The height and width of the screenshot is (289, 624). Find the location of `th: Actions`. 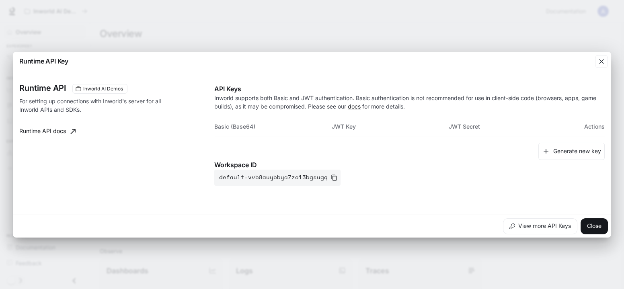

th: Actions is located at coordinates (585, 127).